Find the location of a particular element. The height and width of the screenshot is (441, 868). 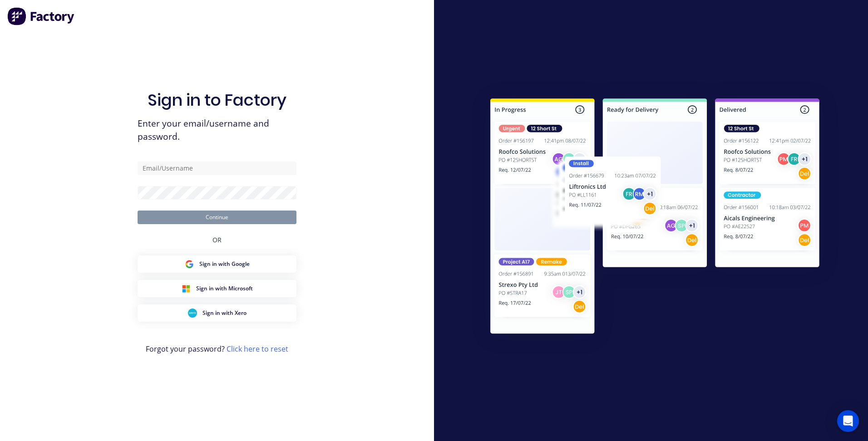

img: Sign in is located at coordinates (655, 218).